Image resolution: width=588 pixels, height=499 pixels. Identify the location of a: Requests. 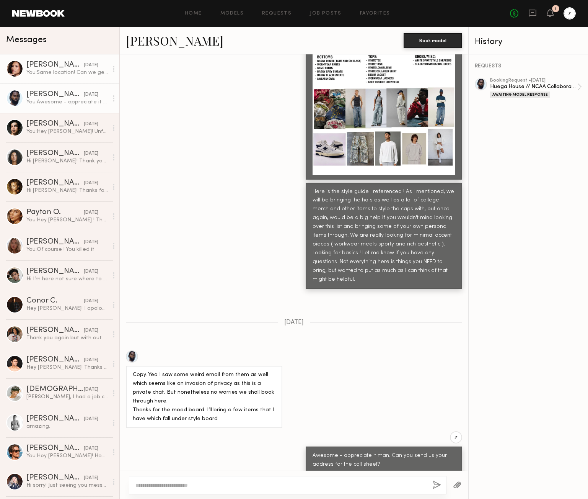
(277, 13).